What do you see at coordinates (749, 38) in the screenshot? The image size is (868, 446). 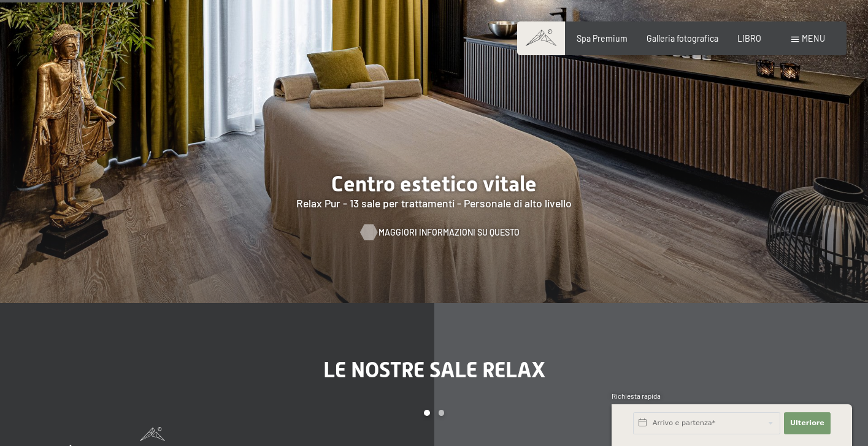 I see `a: LIBRO` at bounding box center [749, 38].